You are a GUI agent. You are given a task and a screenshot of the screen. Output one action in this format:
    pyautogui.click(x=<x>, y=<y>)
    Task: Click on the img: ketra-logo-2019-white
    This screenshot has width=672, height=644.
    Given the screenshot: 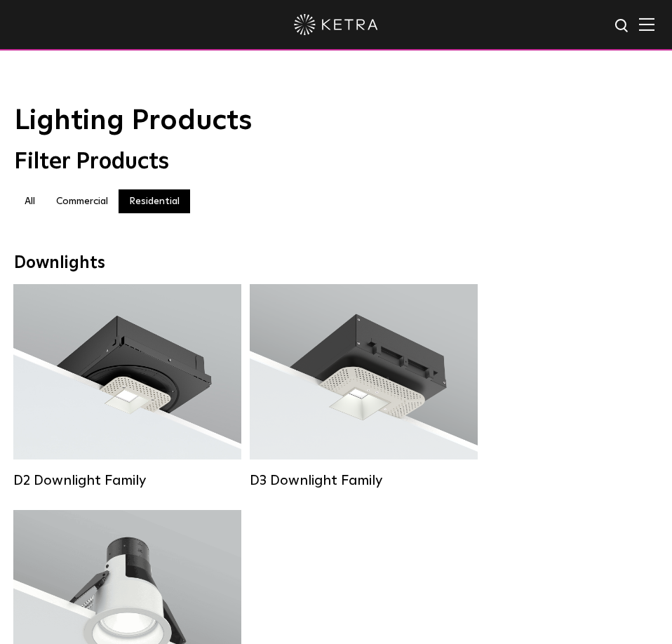 What is the action you would take?
    pyautogui.click(x=336, y=25)
    